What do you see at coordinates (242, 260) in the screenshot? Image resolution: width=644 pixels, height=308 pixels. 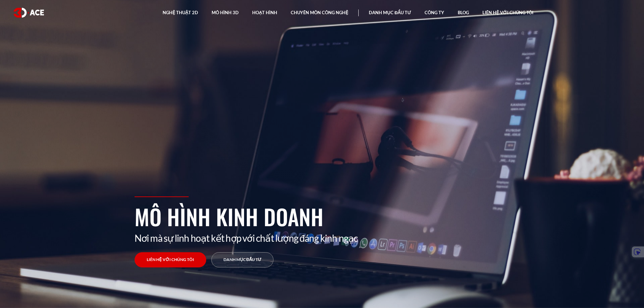 I see `a: Danh mục đầu tư` at bounding box center [242, 260].